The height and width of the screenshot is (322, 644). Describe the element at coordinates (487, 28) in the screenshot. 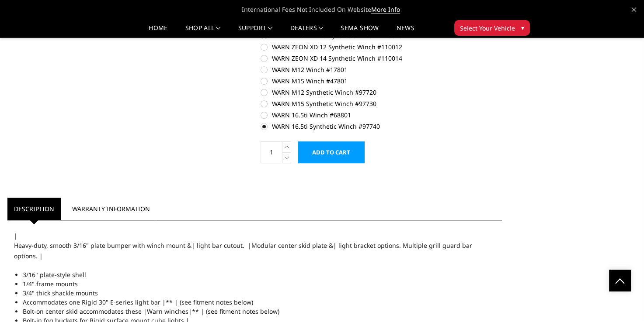

I see `span: Select Your Vehicle` at that location.